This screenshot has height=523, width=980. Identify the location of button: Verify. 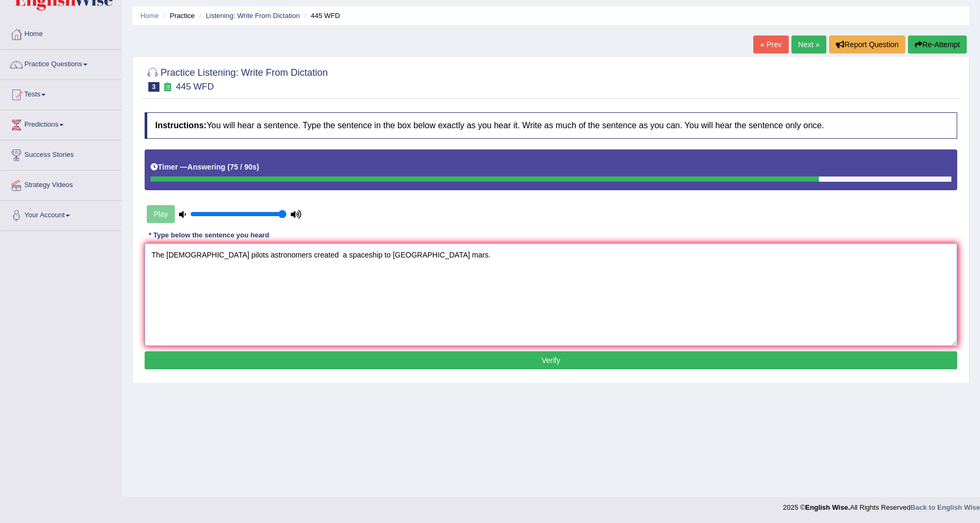
(550, 360).